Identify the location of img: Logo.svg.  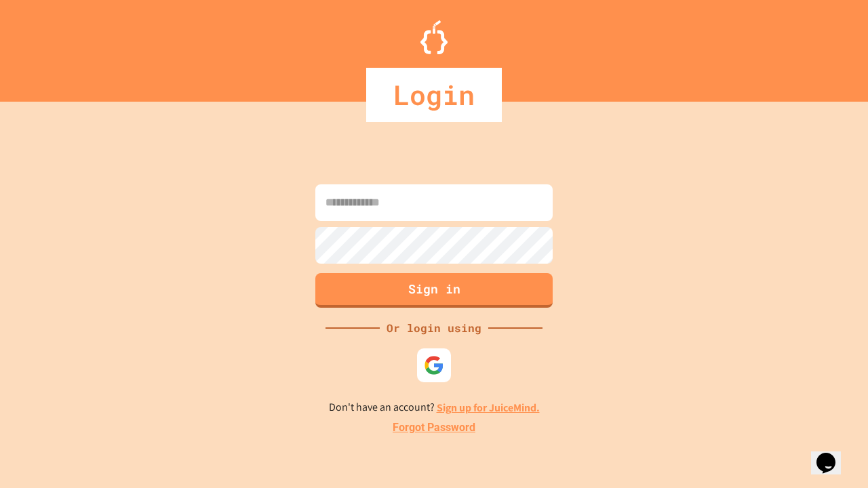
(434, 37).